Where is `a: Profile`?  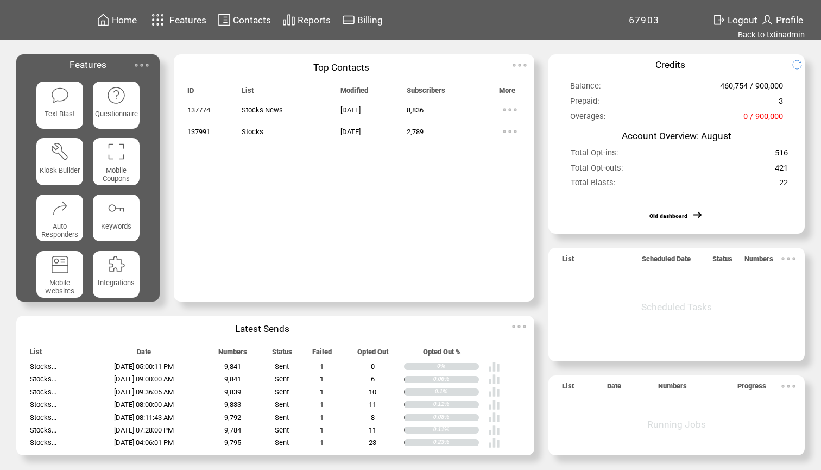 a: Profile is located at coordinates (782, 20).